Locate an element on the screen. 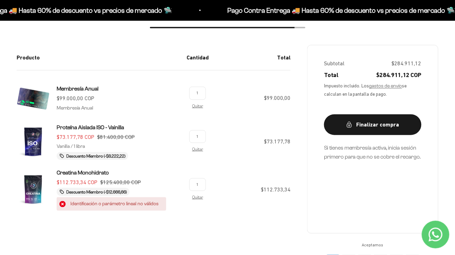  th: Cantidad is located at coordinates (198, 58).